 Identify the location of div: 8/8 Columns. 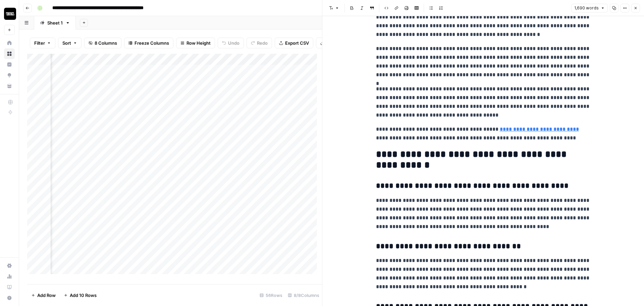
(303, 295).